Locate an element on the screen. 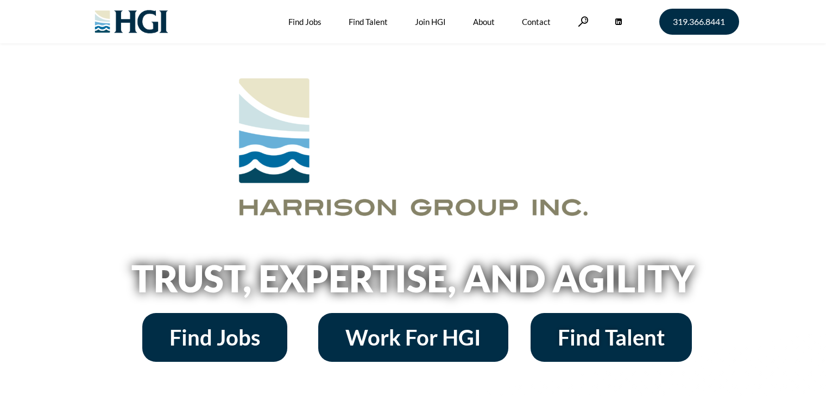 The height and width of the screenshot is (396, 826). span: Find Jobs is located at coordinates (214, 338).